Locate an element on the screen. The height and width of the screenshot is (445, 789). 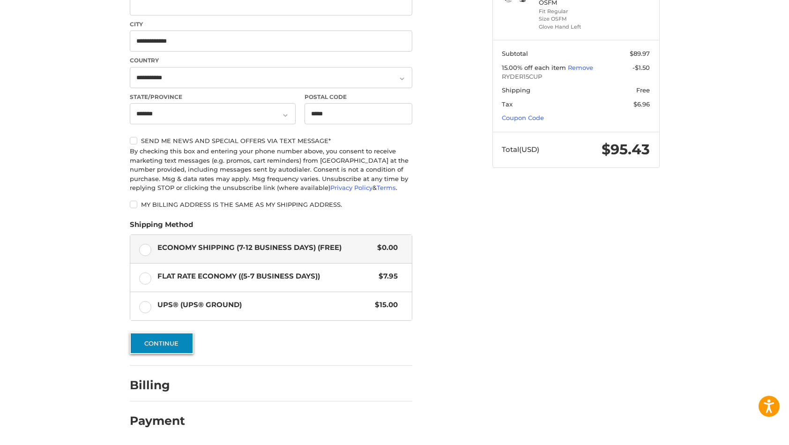
span: UPS® (UPS® Ground) is located at coordinates (264, 304).